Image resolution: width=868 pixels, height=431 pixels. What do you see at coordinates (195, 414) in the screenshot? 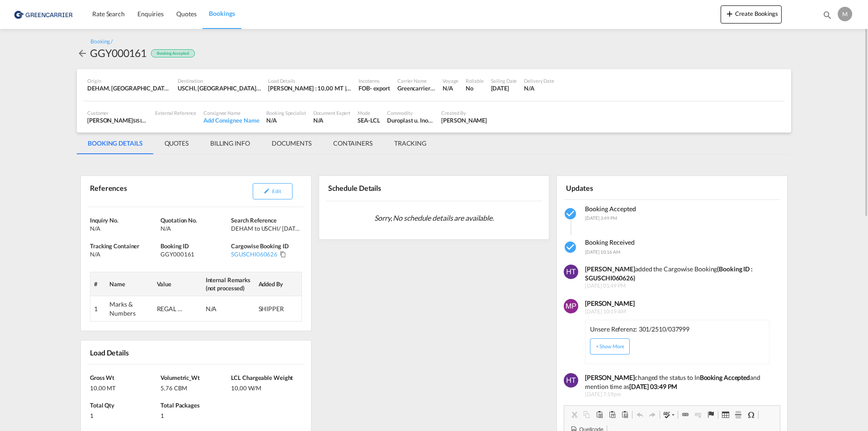
I see `div: 1` at bounding box center [195, 414].